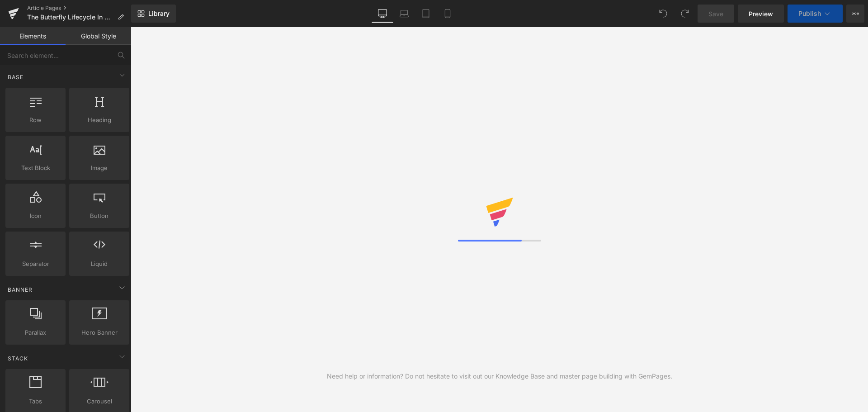 The height and width of the screenshot is (412, 868). What do you see at coordinates (761, 14) in the screenshot?
I see `span: Preview` at bounding box center [761, 14].